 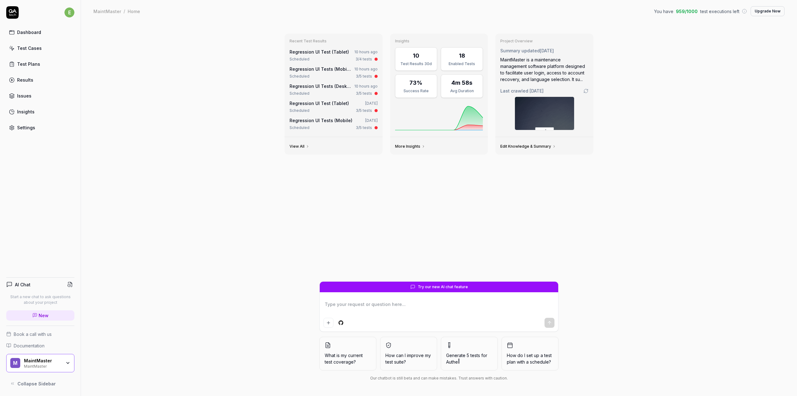 I want to click on a: Regression UI Tests (Desktop), so click(x=322, y=86).